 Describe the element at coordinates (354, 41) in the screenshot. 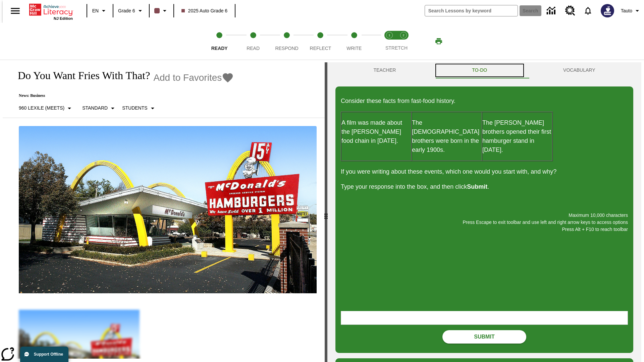

I see `button: Write step 5 of 5` at that location.